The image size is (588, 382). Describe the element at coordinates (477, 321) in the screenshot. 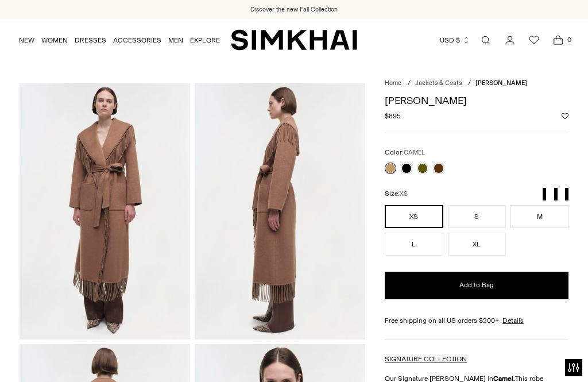

I see `div: Free shipping on all US orders $200+` at that location.